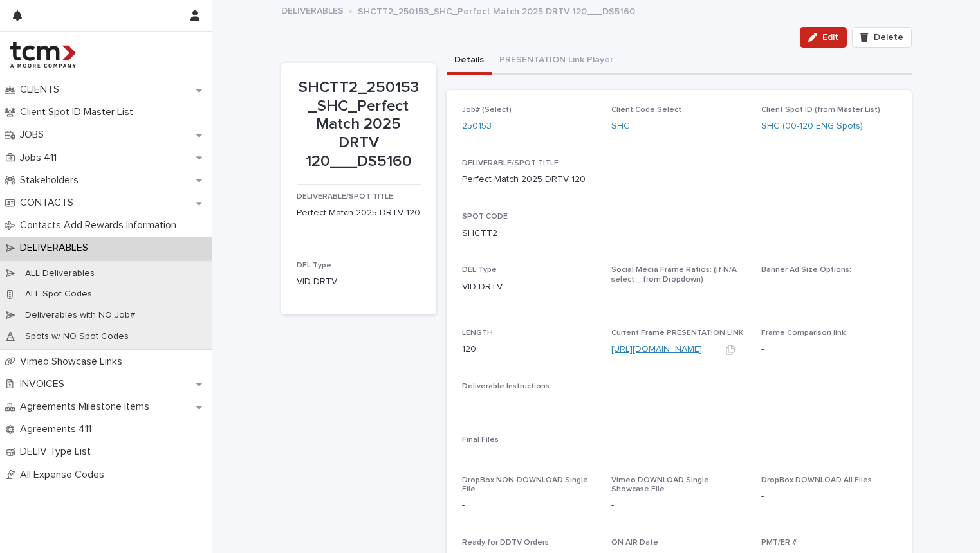 The image size is (980, 553). What do you see at coordinates (778, 543) in the screenshot?
I see `span: PMT/ER #` at bounding box center [778, 543].